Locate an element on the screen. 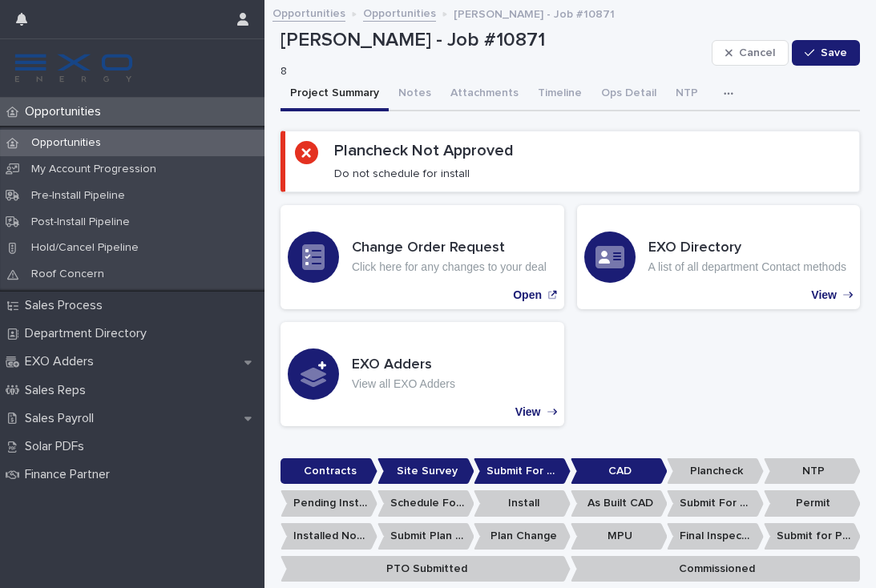 This screenshot has height=588, width=876. p: Department Directory is located at coordinates (89, 333).